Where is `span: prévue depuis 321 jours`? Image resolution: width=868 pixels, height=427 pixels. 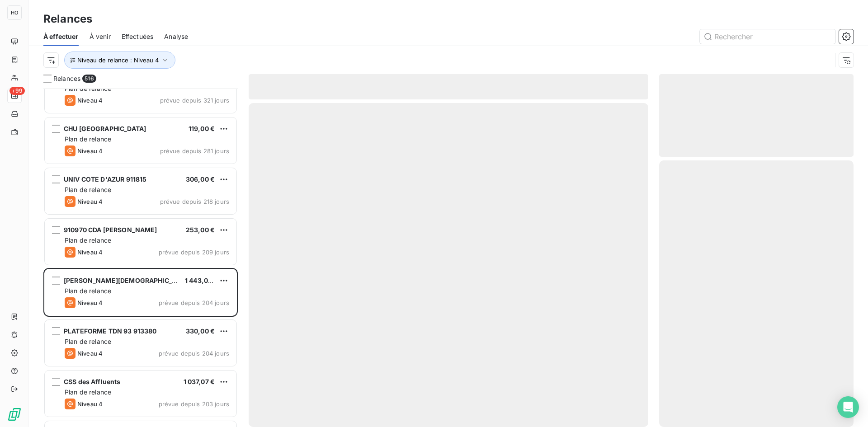
span: prévue depuis 321 jours is located at coordinates (194, 100).